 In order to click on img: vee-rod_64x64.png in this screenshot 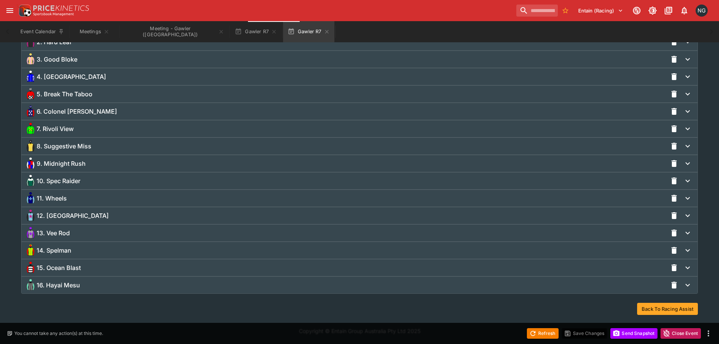, I will do `click(31, 233)`.